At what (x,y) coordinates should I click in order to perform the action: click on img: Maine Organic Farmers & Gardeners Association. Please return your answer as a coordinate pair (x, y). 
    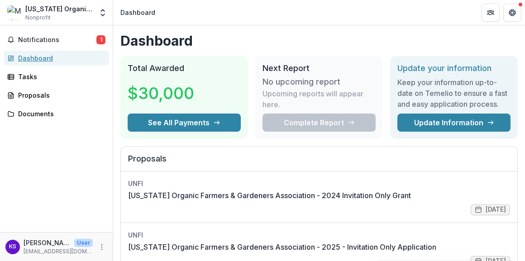
    Looking at the image, I should click on (14, 13).